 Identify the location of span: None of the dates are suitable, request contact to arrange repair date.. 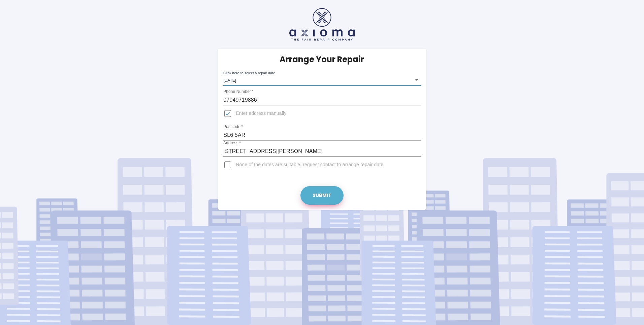
(311, 165).